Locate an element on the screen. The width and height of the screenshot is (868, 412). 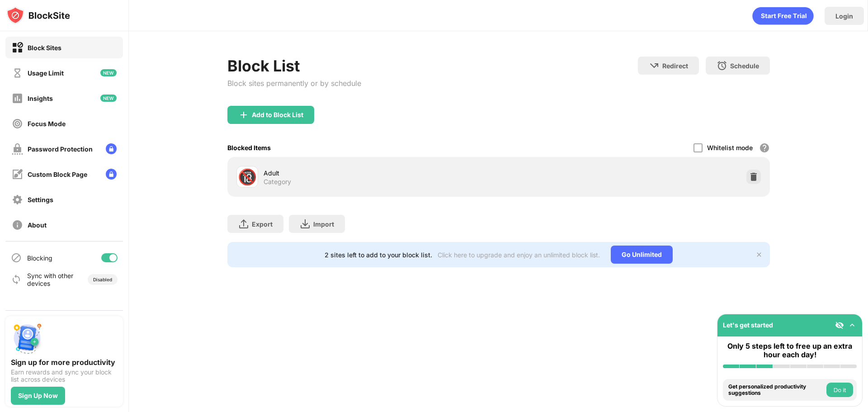
div: Block Sites is located at coordinates (44, 47).